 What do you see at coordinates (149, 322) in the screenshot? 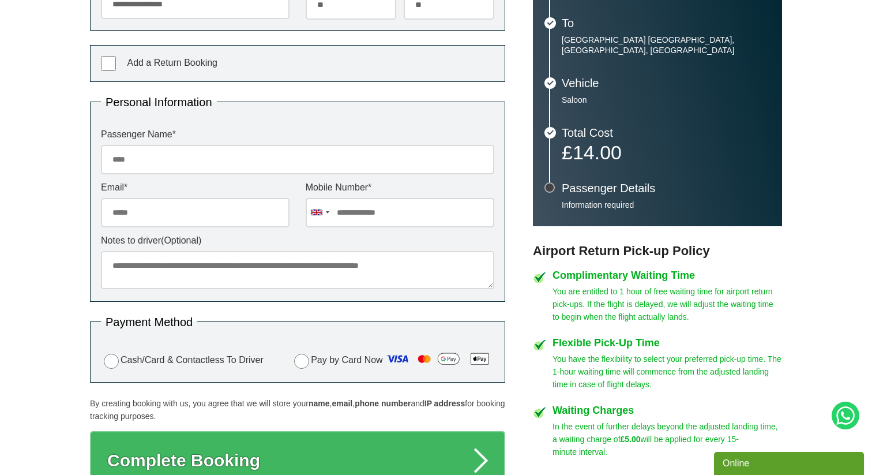
I see `legend: Payment Method` at bounding box center [149, 322].